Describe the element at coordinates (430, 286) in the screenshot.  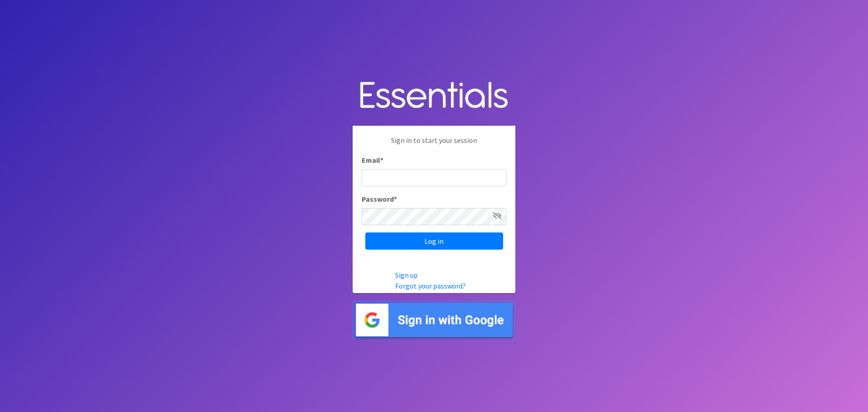
I see `a: Forgot your password?` at that location.